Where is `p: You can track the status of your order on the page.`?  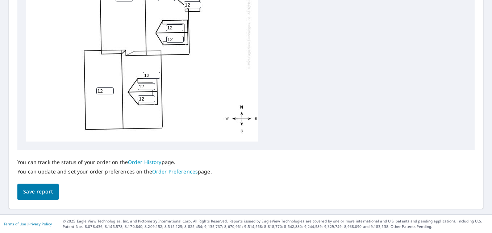
p: You can track the status of your order on the page. is located at coordinates (115, 162).